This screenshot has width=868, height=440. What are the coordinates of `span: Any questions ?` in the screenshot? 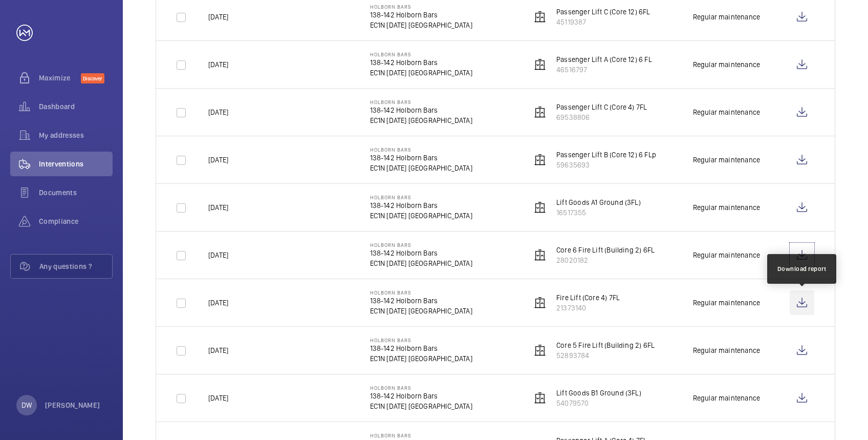 It's located at (76, 266).